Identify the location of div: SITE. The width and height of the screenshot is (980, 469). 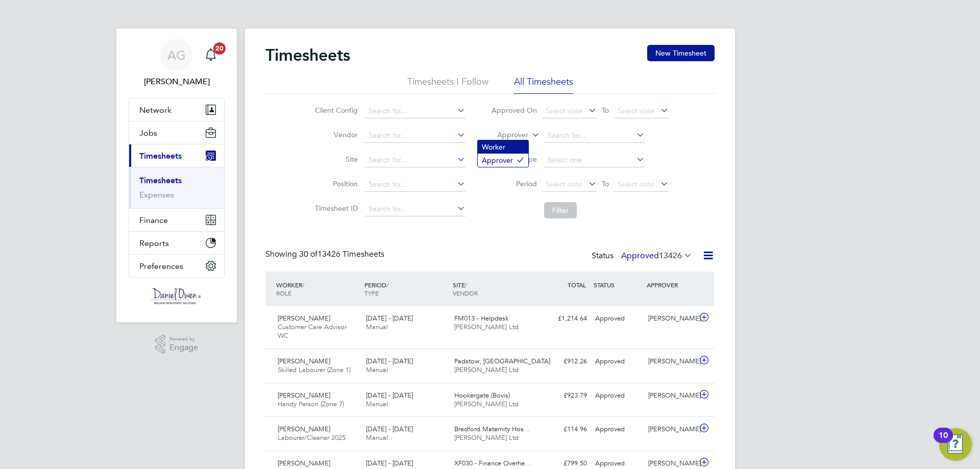
(494, 289).